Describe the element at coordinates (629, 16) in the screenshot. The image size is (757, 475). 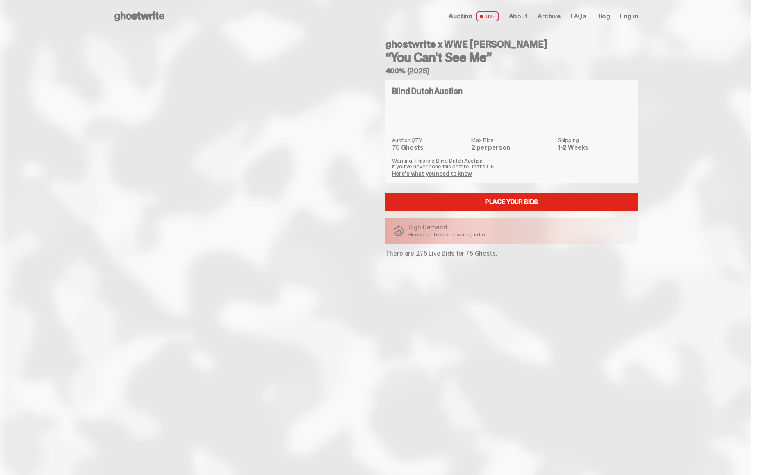
I see `span: Log in` at that location.